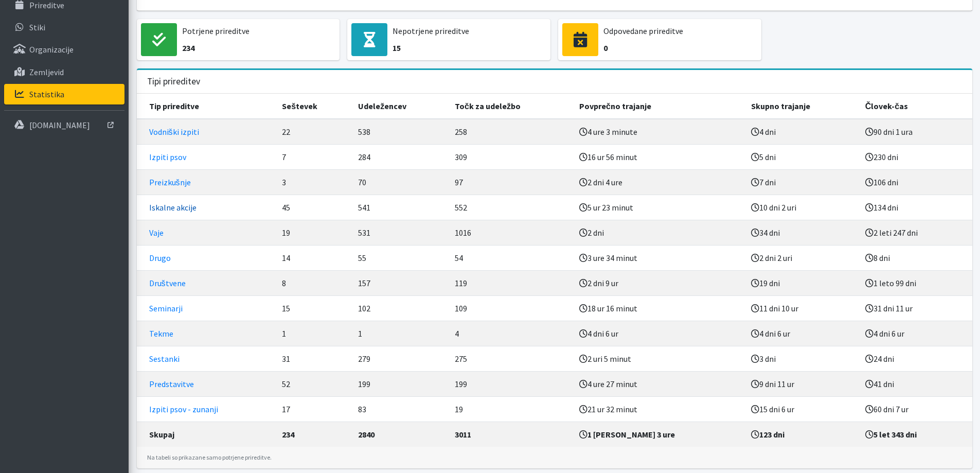  Describe the element at coordinates (915, 282) in the screenshot. I see `td: 1 leto 99 dni` at that location.